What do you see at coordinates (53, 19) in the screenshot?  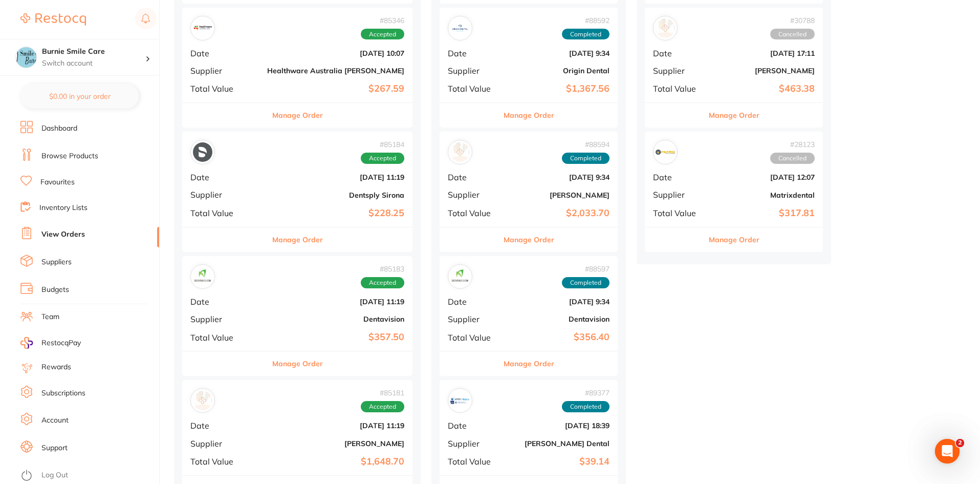 I see `img: Restocq Logo` at bounding box center [53, 19].